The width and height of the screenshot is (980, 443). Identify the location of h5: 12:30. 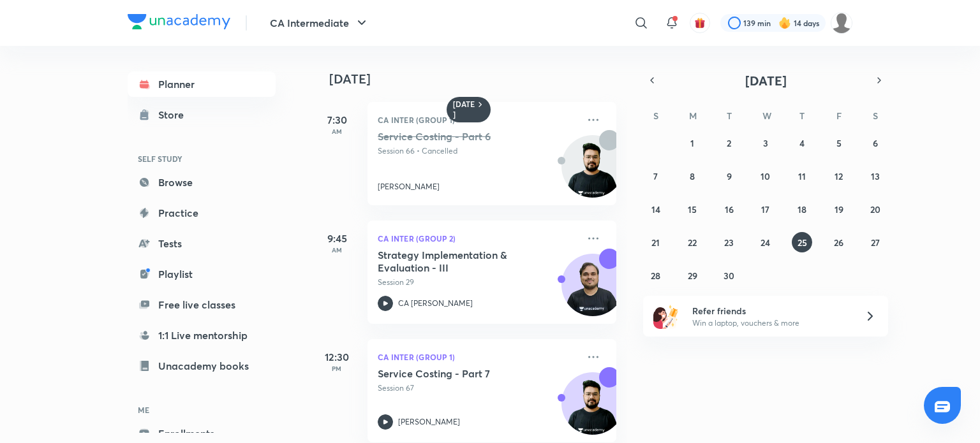
(337, 358).